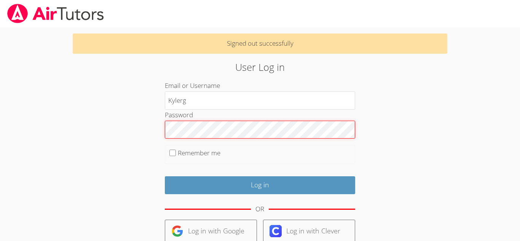 The height and width of the screenshot is (241, 520). I want to click on img: airtutors_banner-c4298cdbf04f3fff15de1276eac7730deb9818008684d7c2e4769d2f7ddbe033.png, so click(56, 13).